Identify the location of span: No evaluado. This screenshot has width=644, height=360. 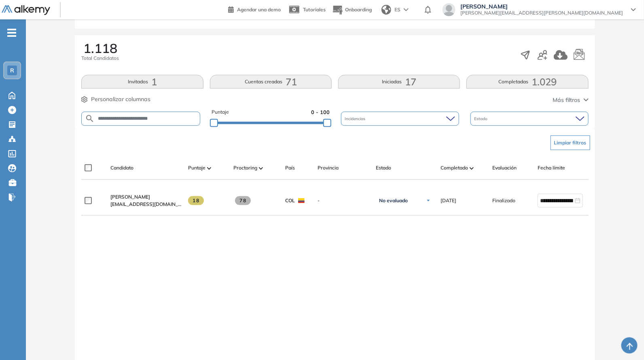
(393, 201).